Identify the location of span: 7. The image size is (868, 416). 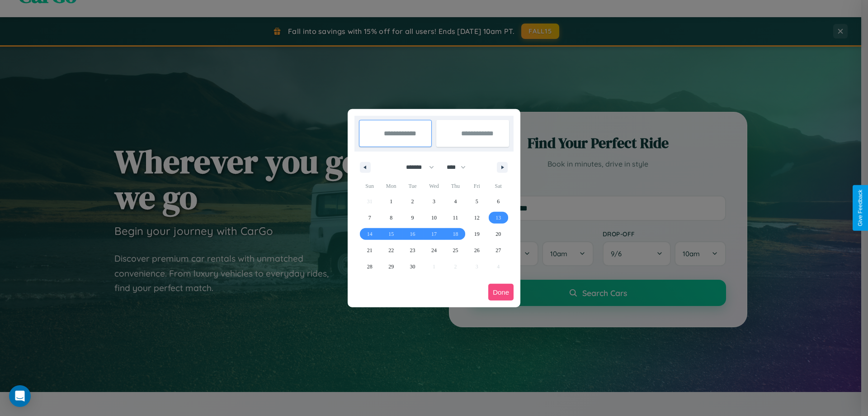
(370, 218).